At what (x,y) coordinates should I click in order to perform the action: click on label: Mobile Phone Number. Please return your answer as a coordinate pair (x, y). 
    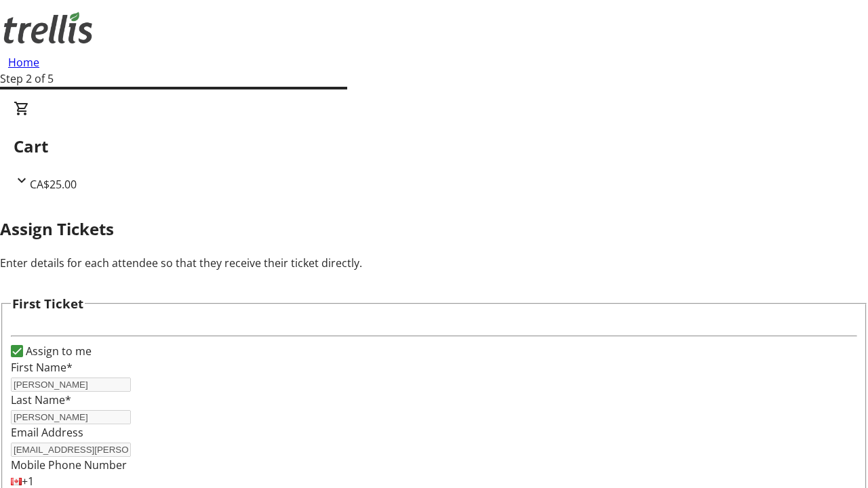
    Looking at the image, I should click on (69, 465).